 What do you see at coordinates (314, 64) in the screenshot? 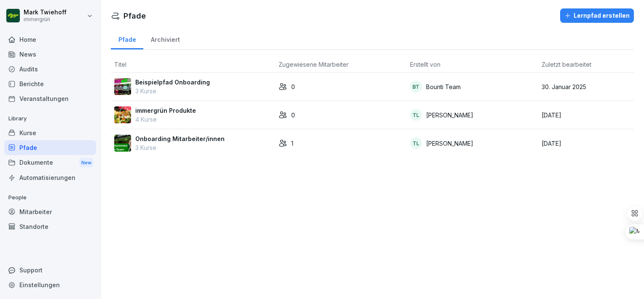
I see `span: Zugewiesene Mitarbeiter` at bounding box center [314, 64].